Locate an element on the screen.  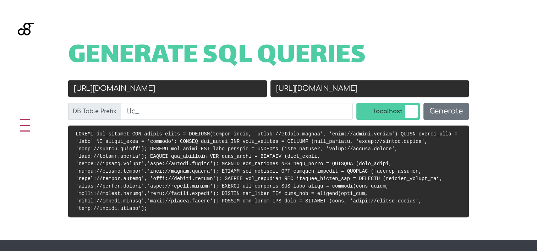
label: DB Table Prefix is located at coordinates (94, 111).